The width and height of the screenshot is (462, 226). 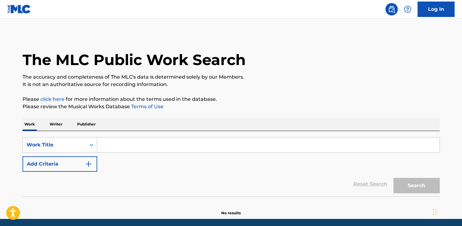 I want to click on button: Add Criteria, so click(x=60, y=164).